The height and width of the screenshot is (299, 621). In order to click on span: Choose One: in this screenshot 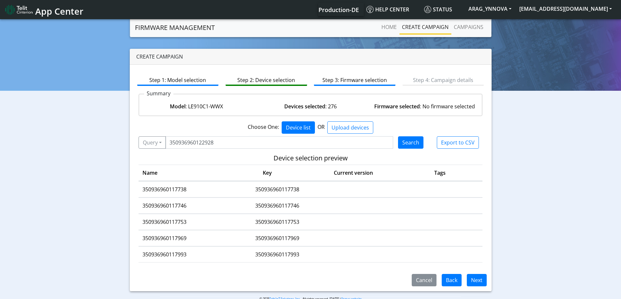, I will do `click(263, 127)`.